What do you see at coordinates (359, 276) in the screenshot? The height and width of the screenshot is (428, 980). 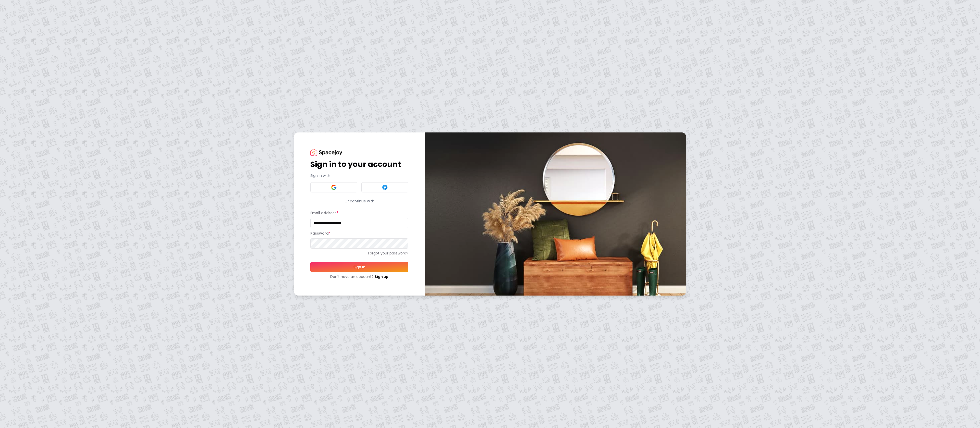 I see `div: Don't have an account?` at bounding box center [359, 276].